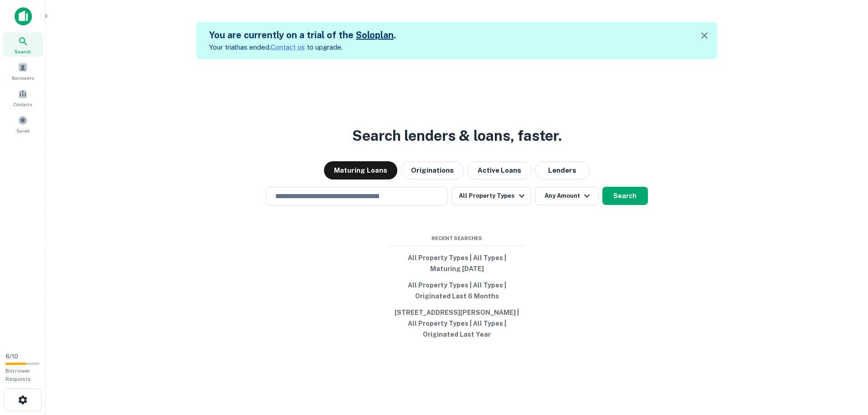  Describe the element at coordinates (22, 45) in the screenshot. I see `a: Search` at that location.